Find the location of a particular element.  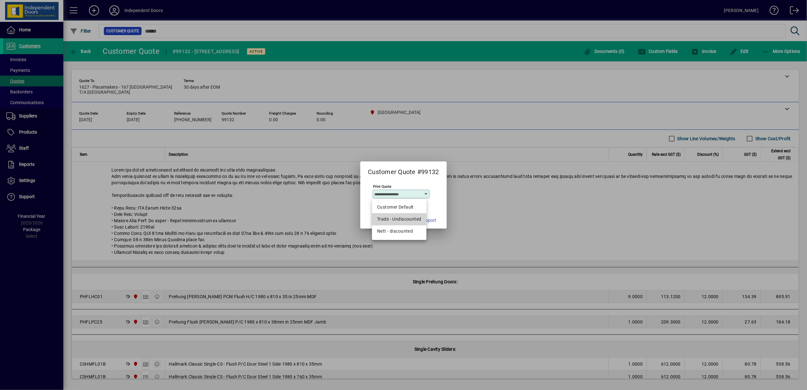

div: Trade - Undiscounted is located at coordinates (399, 219).